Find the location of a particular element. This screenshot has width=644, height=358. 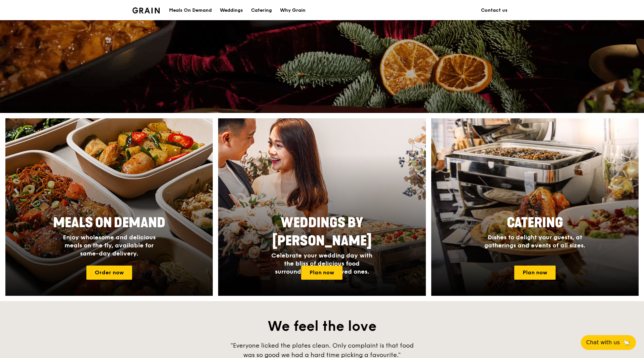

div: Catering is located at coordinates (262, 10).